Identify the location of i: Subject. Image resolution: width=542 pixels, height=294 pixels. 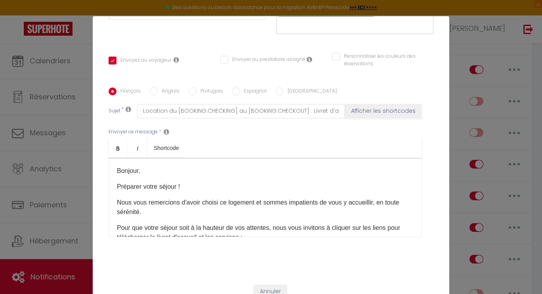
(128, 109).